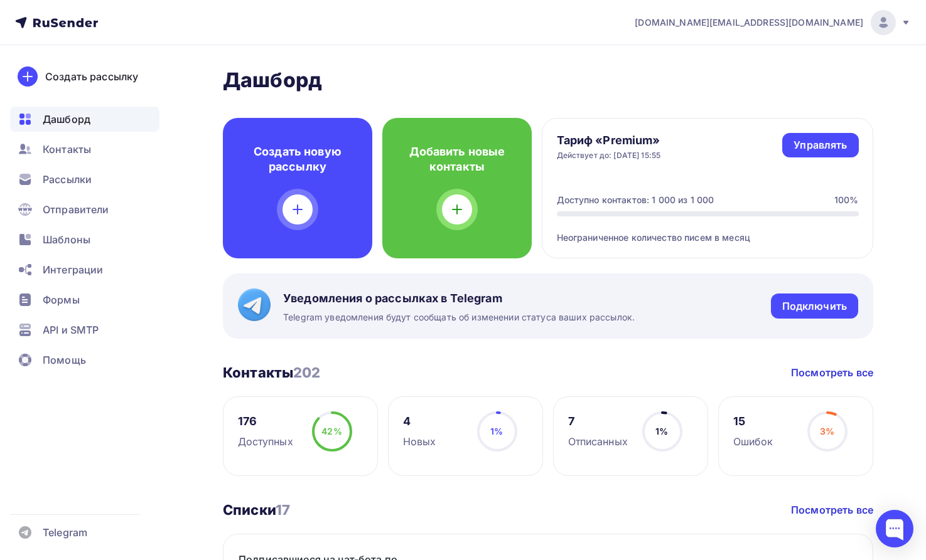  Describe the element at coordinates (597, 442) in the screenshot. I see `div: Отписанных` at that location.